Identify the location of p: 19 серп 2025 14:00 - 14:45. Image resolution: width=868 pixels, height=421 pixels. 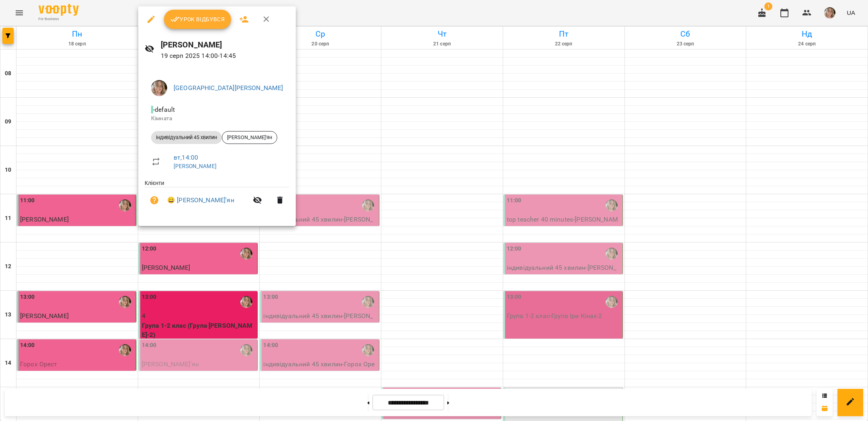
(225, 56).